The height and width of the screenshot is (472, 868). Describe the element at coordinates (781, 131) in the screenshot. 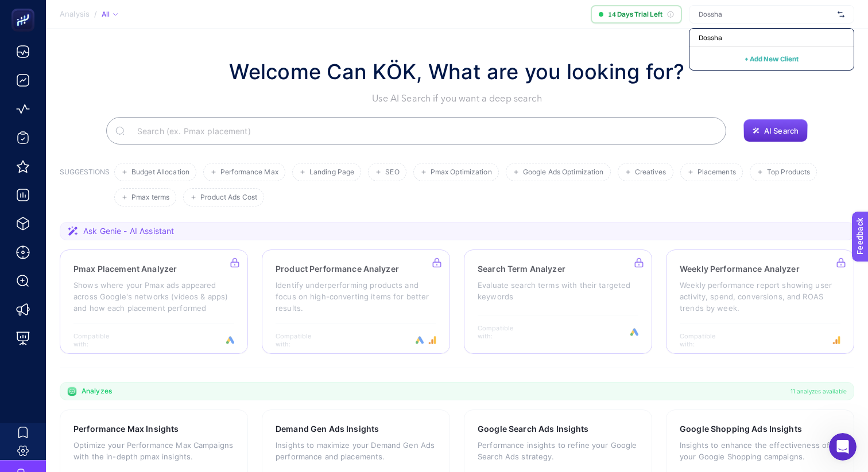

I see `span: AI Search` at that location.